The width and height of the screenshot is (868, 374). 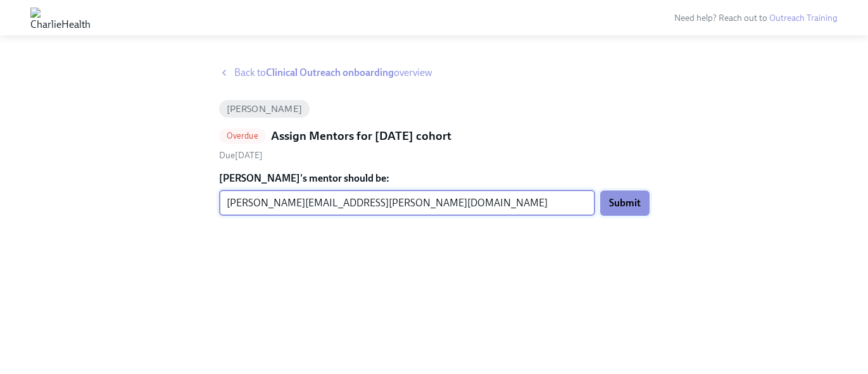 What do you see at coordinates (755, 17) in the screenshot?
I see `span: Need help? Reach out to` at bounding box center [755, 17].